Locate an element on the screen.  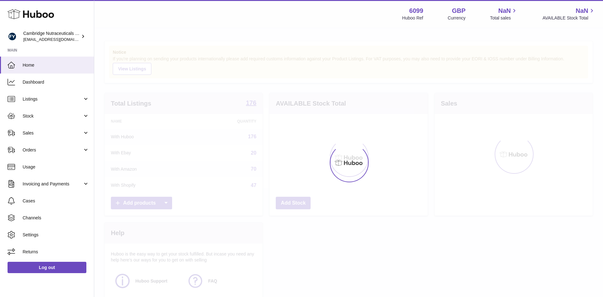
div: Huboo Ref is located at coordinates (413, 18).